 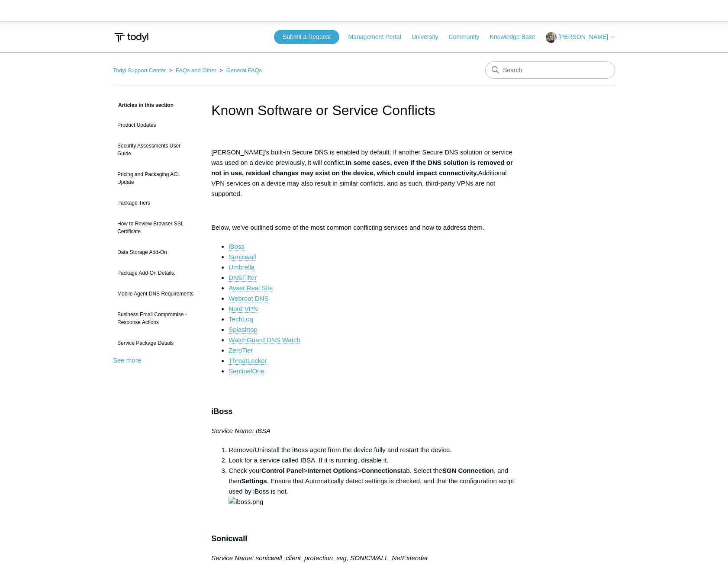 What do you see at coordinates (196, 70) in the screenshot?
I see `a: FAQs and Other` at bounding box center [196, 70].